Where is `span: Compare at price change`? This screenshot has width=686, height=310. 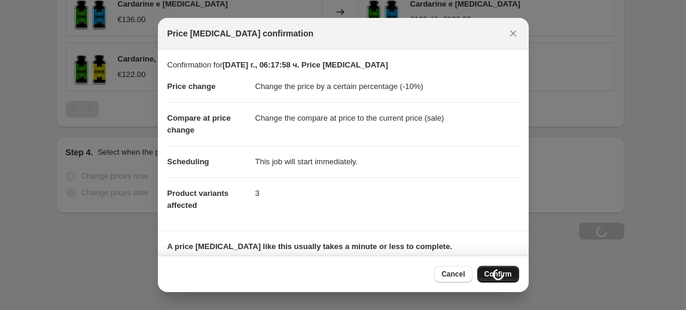
span: Compare at price change is located at coordinates (199, 124).